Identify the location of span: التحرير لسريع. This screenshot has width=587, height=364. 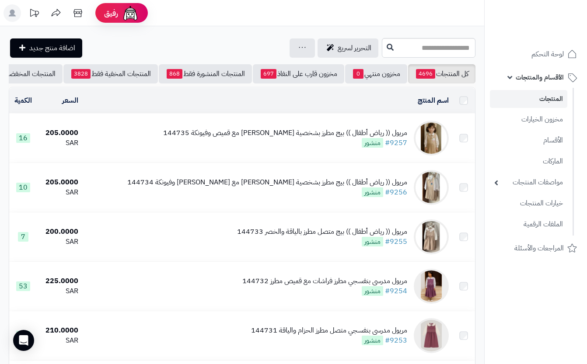
(354, 48).